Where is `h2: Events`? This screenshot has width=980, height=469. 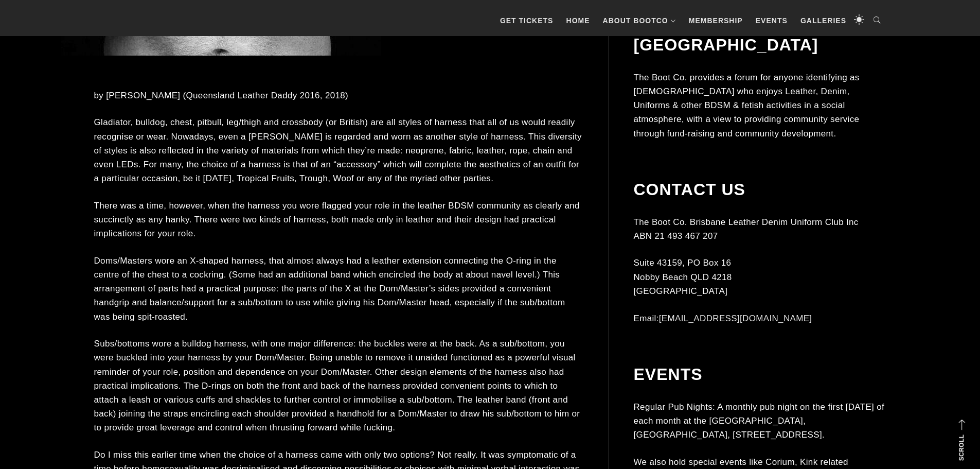
h2: Events is located at coordinates (760, 374).